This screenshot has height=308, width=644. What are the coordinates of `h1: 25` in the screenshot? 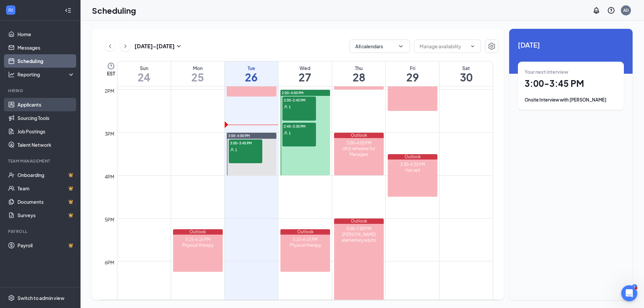 It's located at (198, 77).